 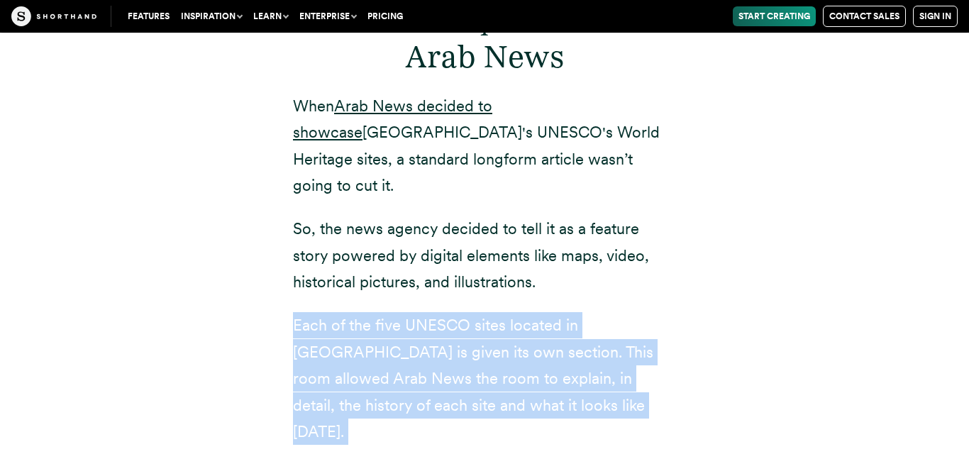 What do you see at coordinates (211, 16) in the screenshot?
I see `button: Inspiration` at bounding box center [211, 16].